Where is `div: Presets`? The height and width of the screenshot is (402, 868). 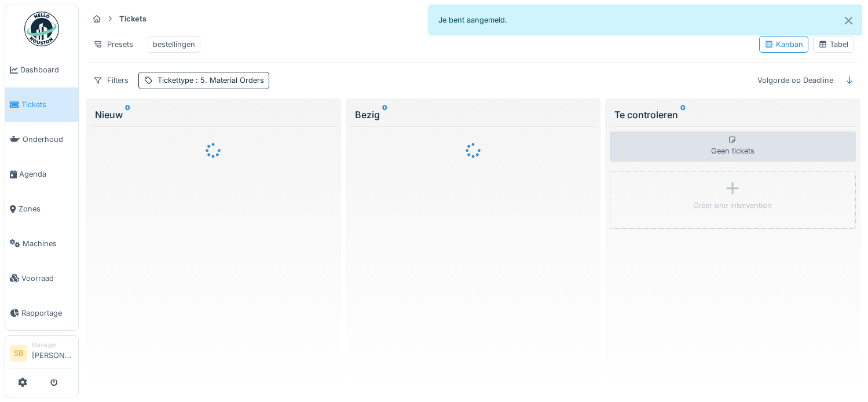 div: Presets is located at coordinates (113, 44).